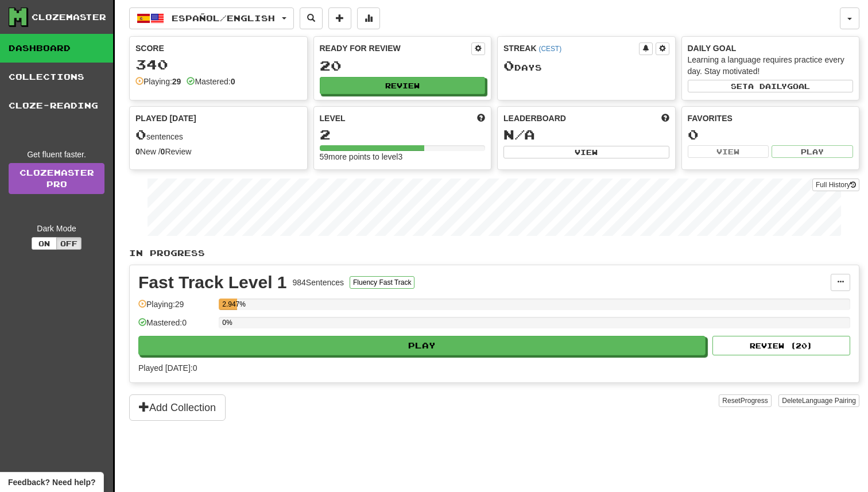 The image size is (868, 492). I want to click on div: Get fluent faster., so click(56, 154).